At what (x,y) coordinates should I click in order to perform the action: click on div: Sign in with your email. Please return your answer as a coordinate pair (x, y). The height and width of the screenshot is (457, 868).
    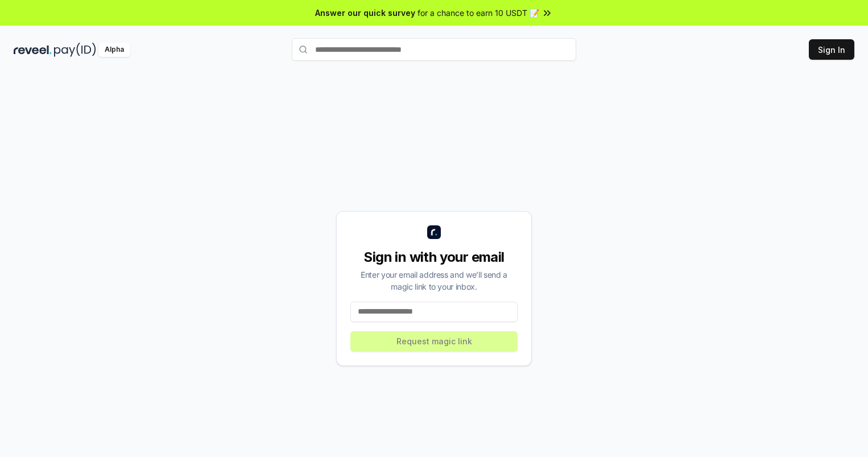
    Looking at the image, I should click on (434, 257).